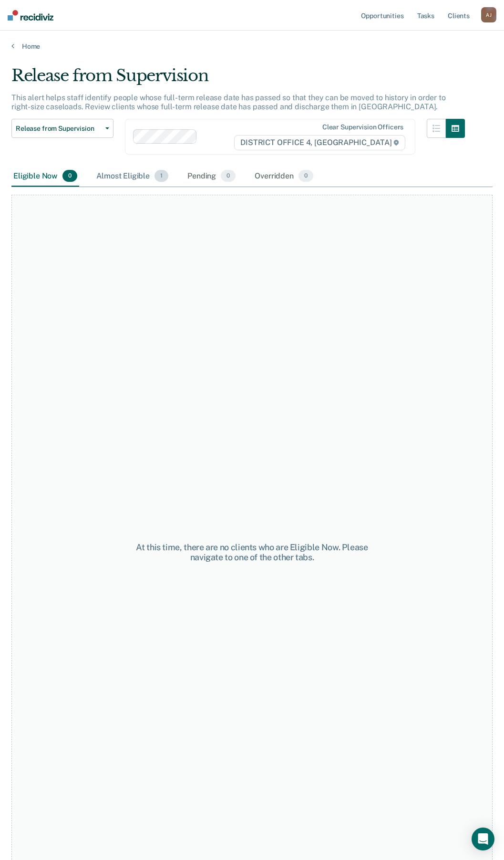  Describe the element at coordinates (229, 102) in the screenshot. I see `p: This alert helps staff identify people whose full-term release date has passed so that they can b...` at that location.